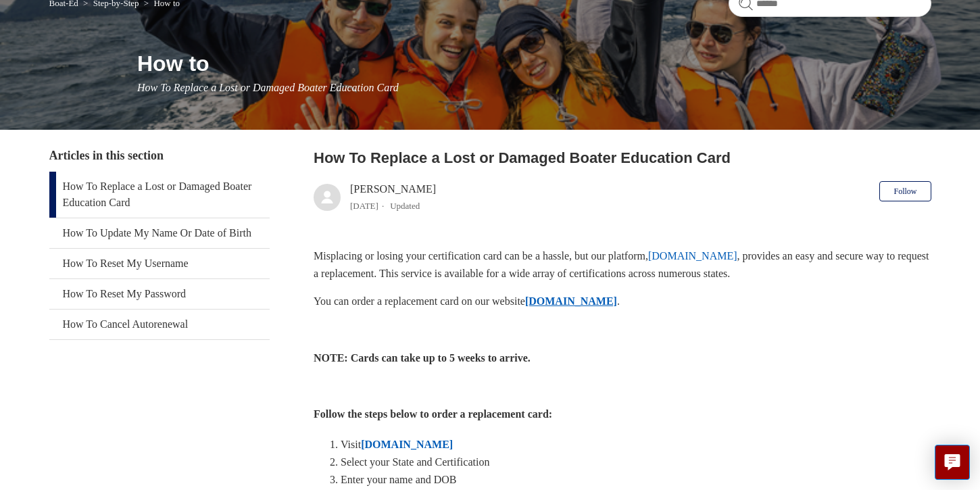 This screenshot has width=980, height=490. I want to click on span: Articles in this section, so click(106, 155).